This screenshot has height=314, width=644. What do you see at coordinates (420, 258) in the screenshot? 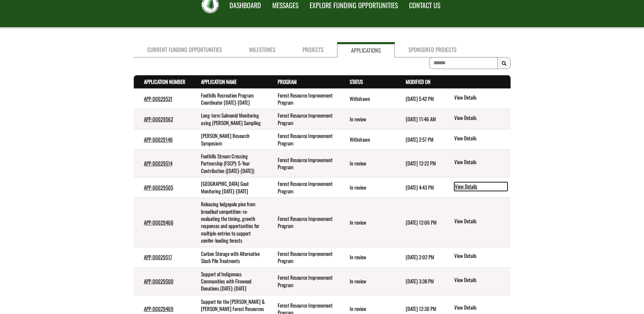
I see `td: 6/26/2025 2:02 PM` at bounding box center [420, 258].